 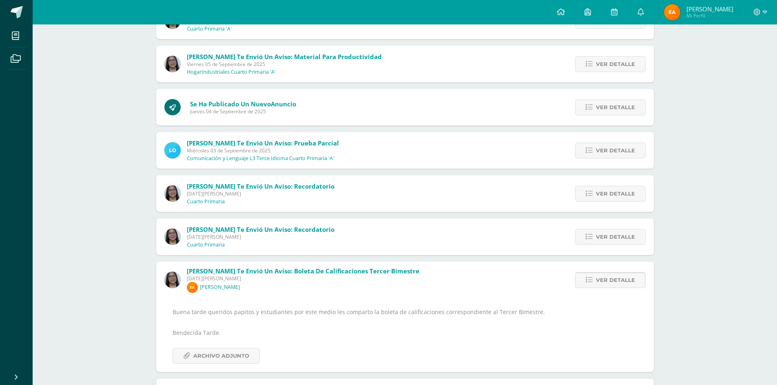 What do you see at coordinates (260, 159) in the screenshot?
I see `p: Comunicación y Lenguaje L3 Terce Idioma Cuarto Primaria 'A'` at bounding box center [260, 159].